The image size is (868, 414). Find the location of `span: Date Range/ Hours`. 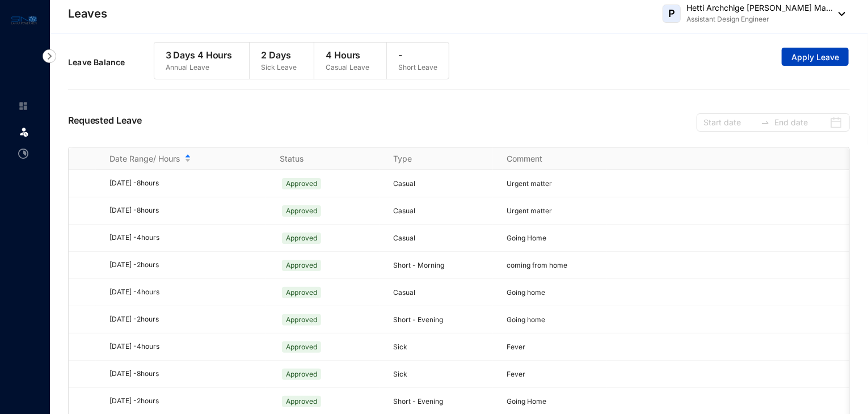

span: Date Range/ Hours is located at coordinates (145, 159).